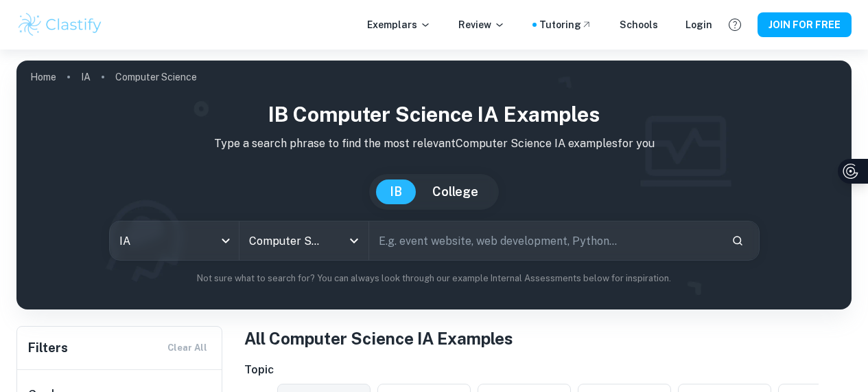 The image size is (868, 392). Describe the element at coordinates (544, 240) in the screenshot. I see `input: E.g. event website, web development, Python...` at that location.